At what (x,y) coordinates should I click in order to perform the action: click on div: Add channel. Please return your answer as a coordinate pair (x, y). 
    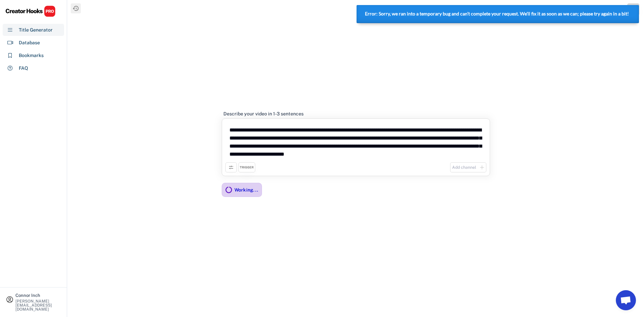
    Looking at the image, I should click on (464, 168).